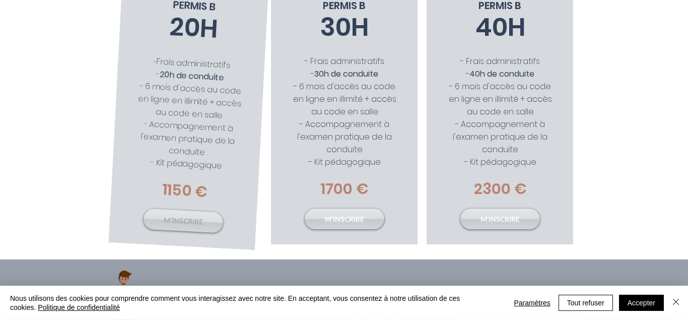  Describe the element at coordinates (185, 190) in the screenshot. I see `span: 1150 €` at that location.